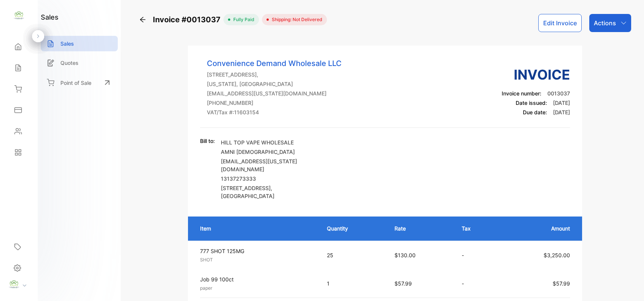 Image resolution: width=644 pixels, height=301 pixels. Describe the element at coordinates (79, 63) in the screenshot. I see `a: Quotes` at that location.